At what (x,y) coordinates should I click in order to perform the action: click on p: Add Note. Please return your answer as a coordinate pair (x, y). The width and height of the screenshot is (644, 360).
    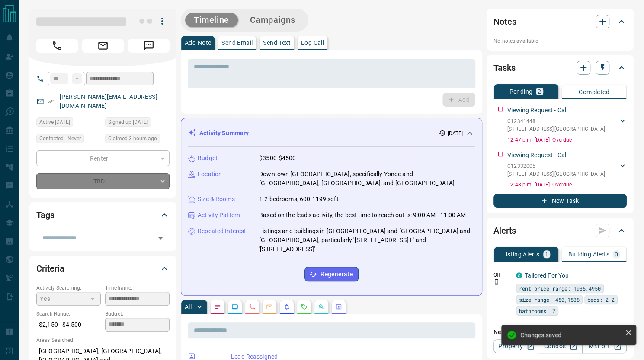
    Looking at the image, I should click on (198, 43).